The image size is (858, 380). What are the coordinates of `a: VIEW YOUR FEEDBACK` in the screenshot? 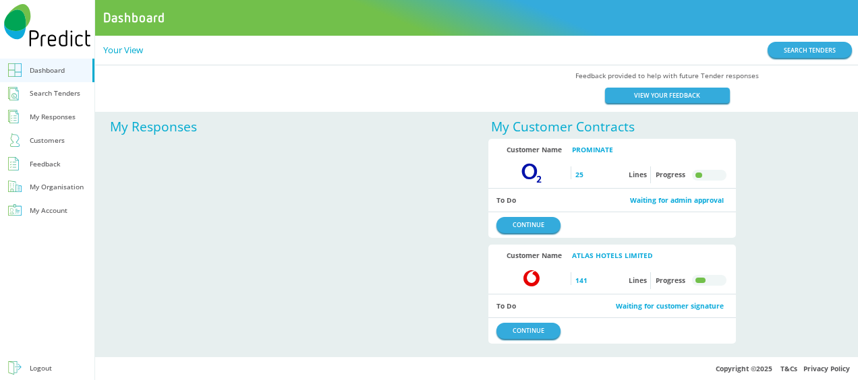 It's located at (667, 95).